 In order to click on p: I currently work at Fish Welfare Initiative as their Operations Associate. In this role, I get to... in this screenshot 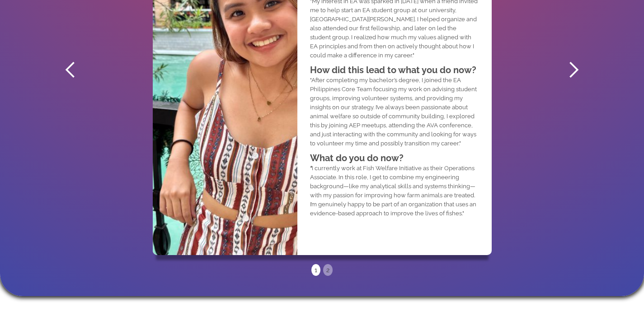, I will do `click(393, 191)`.